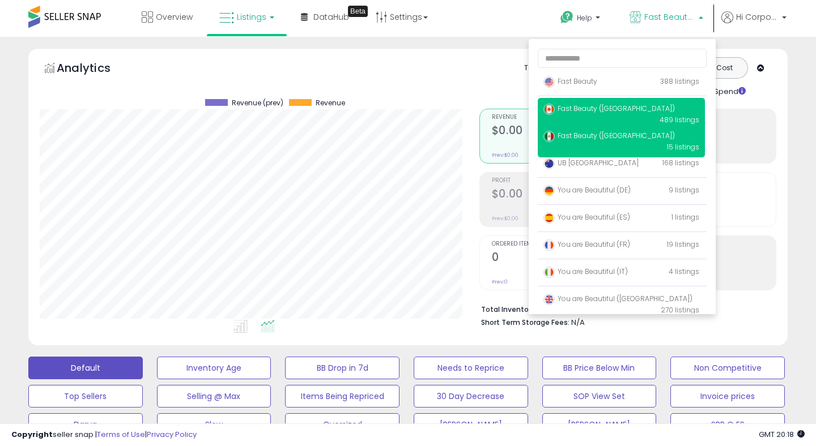 This screenshot has width=816, height=446. I want to click on span: 168 listings, so click(680, 163).